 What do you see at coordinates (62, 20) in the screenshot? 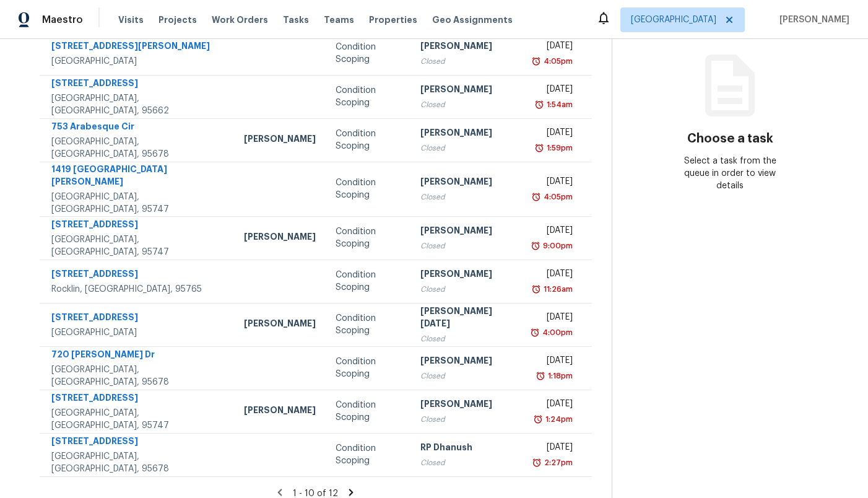
I see `span: Maestro` at bounding box center [62, 20].